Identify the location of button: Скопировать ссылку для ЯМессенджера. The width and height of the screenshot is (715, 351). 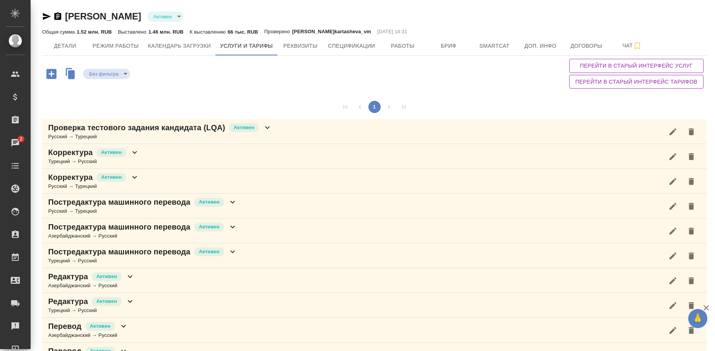
(47, 16).